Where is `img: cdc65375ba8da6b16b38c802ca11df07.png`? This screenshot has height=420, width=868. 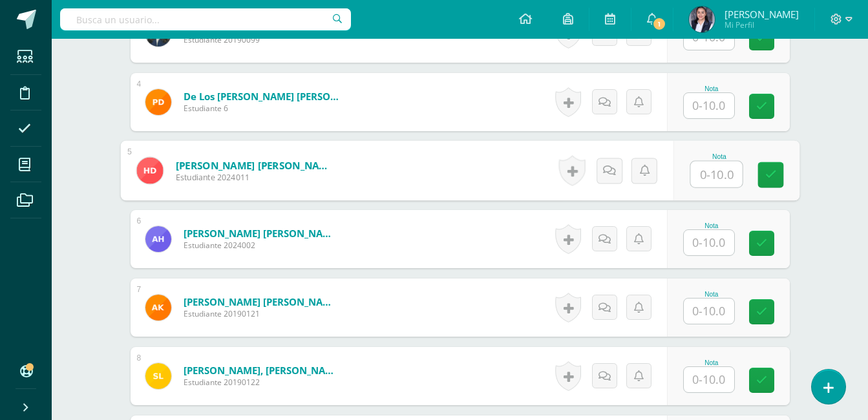 img: cdc65375ba8da6b16b38c802ca11df07.png is located at coordinates (149, 170).